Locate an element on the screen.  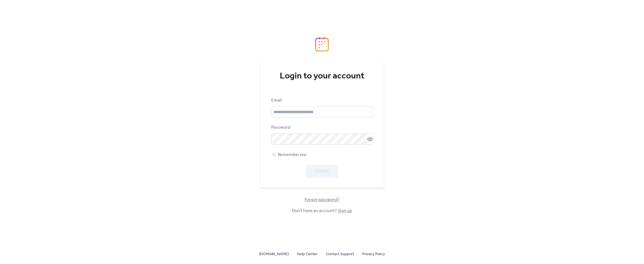
span: Contact Support is located at coordinates (340, 254).